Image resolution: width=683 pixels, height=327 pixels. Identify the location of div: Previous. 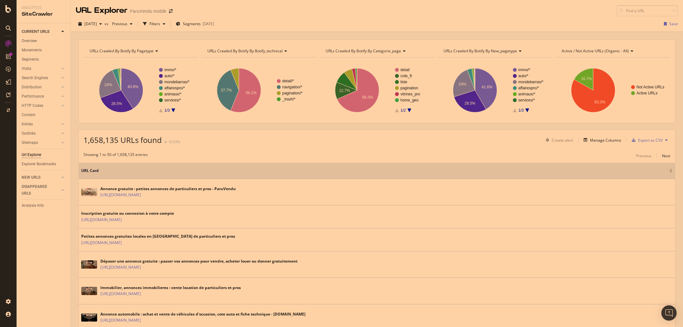
(644, 156).